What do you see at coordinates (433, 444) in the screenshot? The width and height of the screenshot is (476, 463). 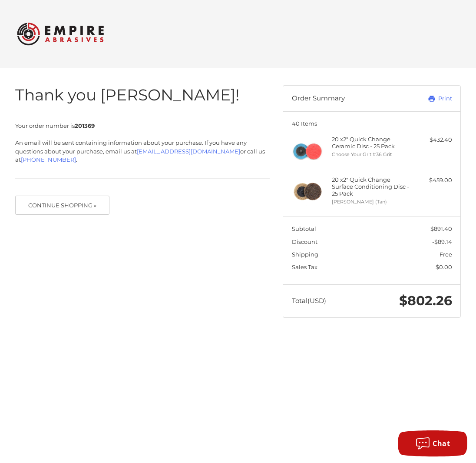 I see `button: Chat` at bounding box center [433, 444].